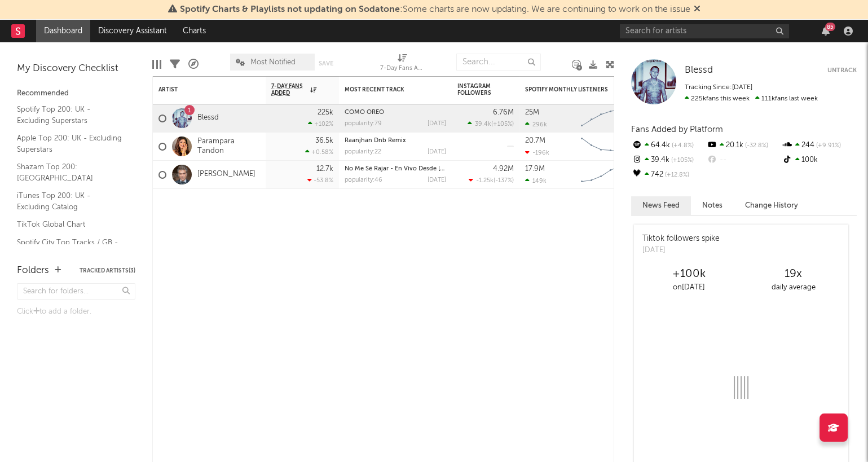 This screenshot has width=868, height=462. What do you see at coordinates (504, 180) in the screenshot?
I see `span: -137 %` at bounding box center [504, 180].